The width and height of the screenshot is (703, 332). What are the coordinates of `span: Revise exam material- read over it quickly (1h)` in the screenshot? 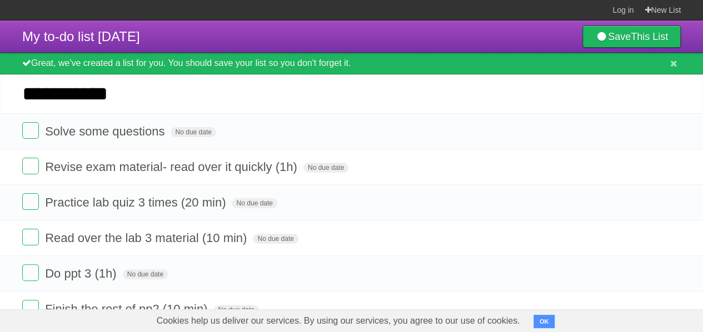 It's located at (172, 167).